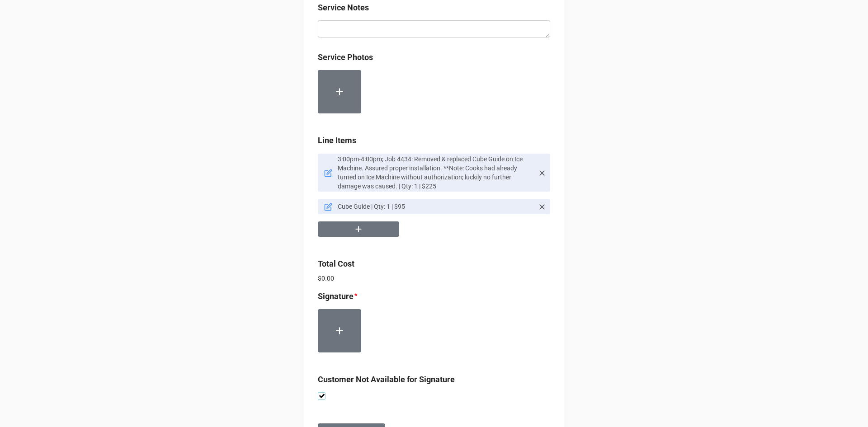 Image resolution: width=868 pixels, height=427 pixels. I want to click on label: Signature, so click(336, 296).